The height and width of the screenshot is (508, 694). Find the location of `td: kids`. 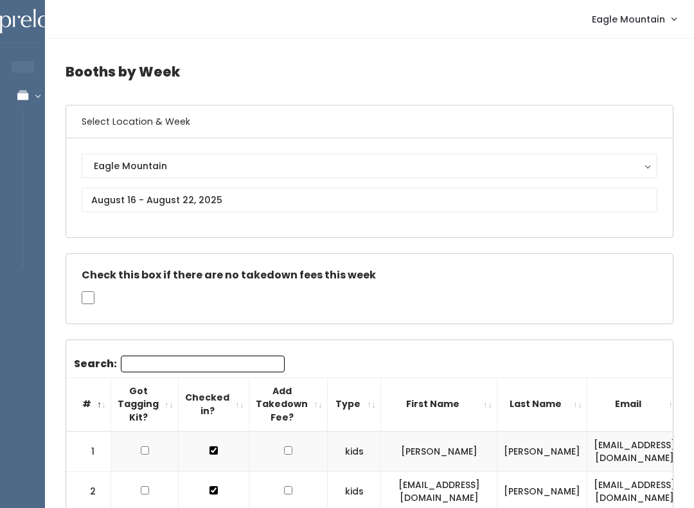

td: kids is located at coordinates (354, 451).